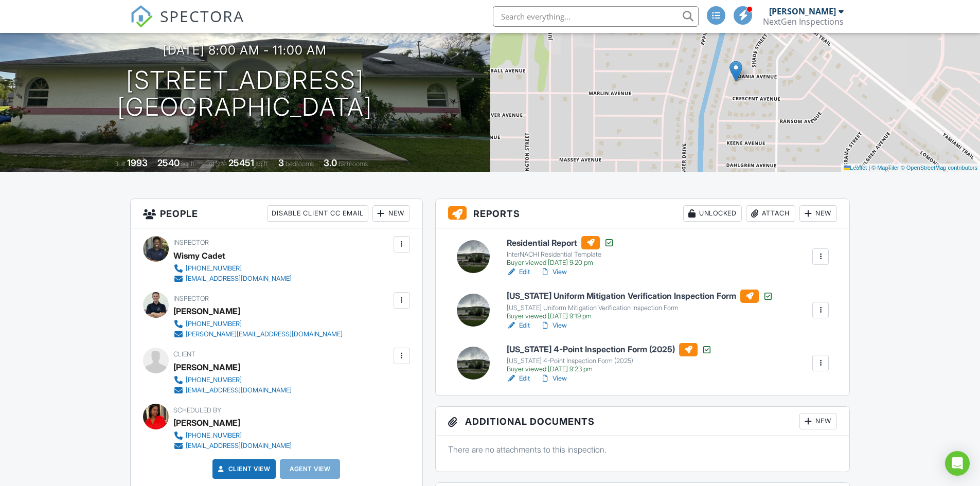 This screenshot has width=980, height=486. Describe the element at coordinates (184, 354) in the screenshot. I see `span: Client` at that location.